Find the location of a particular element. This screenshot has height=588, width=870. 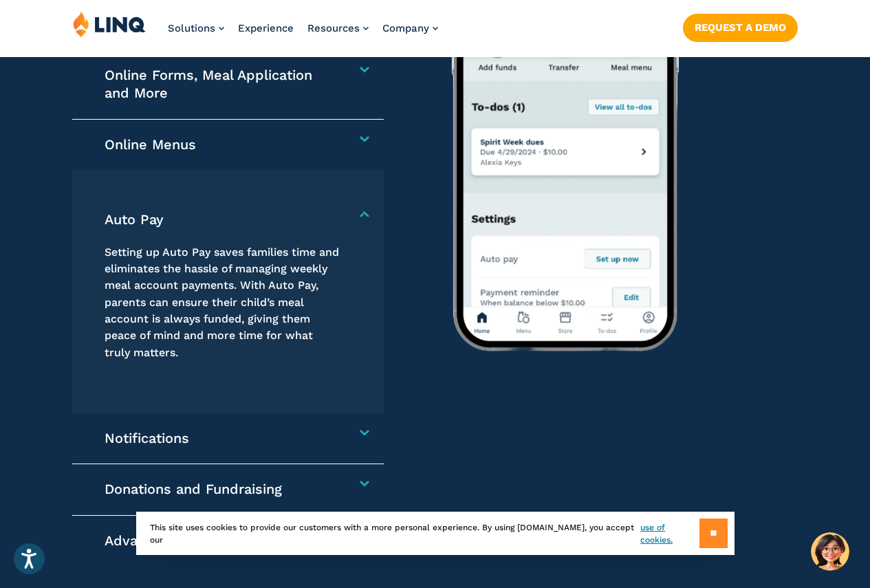

a: Company is located at coordinates (409, 29).